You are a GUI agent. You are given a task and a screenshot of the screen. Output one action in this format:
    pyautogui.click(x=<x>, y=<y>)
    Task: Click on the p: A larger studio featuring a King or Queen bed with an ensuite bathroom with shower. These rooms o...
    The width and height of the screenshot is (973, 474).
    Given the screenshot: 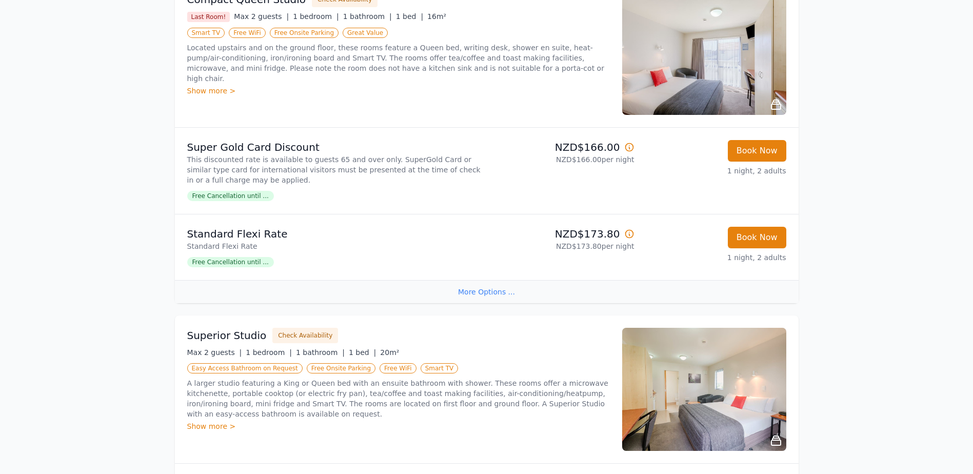 What is the action you would take?
    pyautogui.click(x=398, y=398)
    